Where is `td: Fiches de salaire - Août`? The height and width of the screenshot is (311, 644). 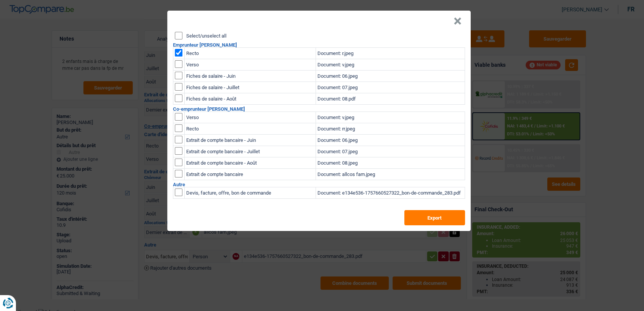 td: Fiches de salaire - Août is located at coordinates (250, 99).